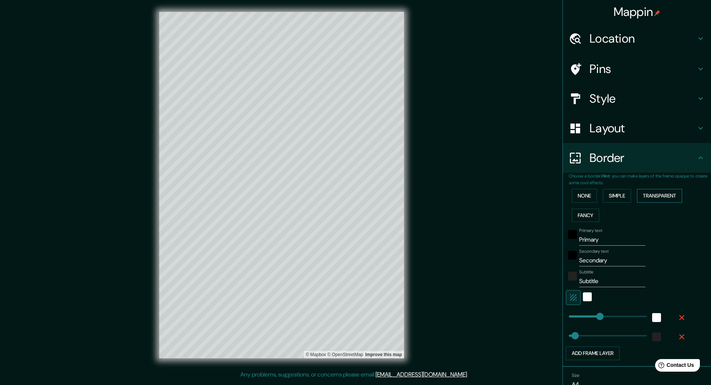 This screenshot has width=711, height=385. Describe the element at coordinates (657, 13) in the screenshot. I see `img: pin-icon.png` at that location.